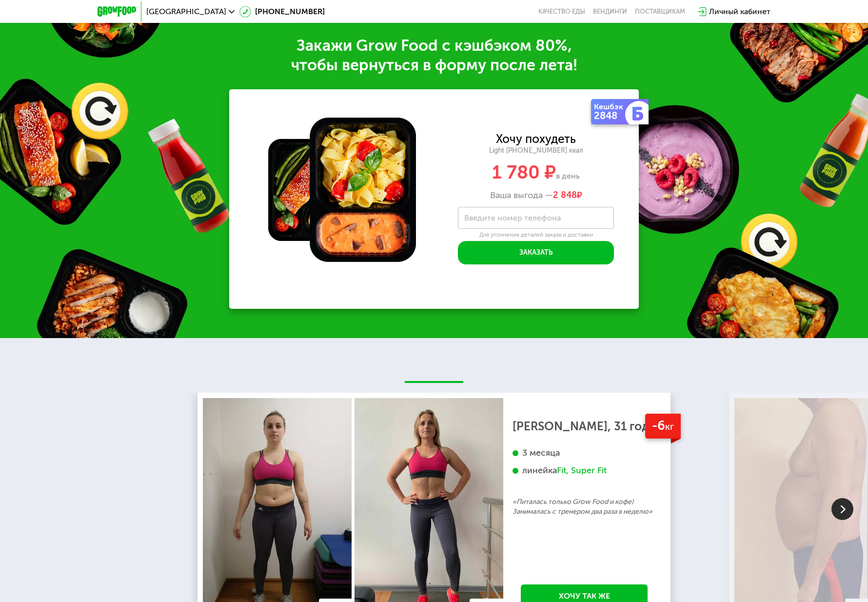  What do you see at coordinates (567, 176) in the screenshot?
I see `span: в день` at bounding box center [567, 176].